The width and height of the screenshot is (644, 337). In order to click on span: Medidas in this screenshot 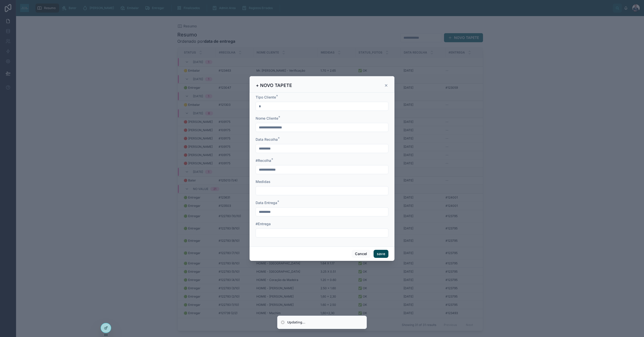, I will do `click(263, 181)`.